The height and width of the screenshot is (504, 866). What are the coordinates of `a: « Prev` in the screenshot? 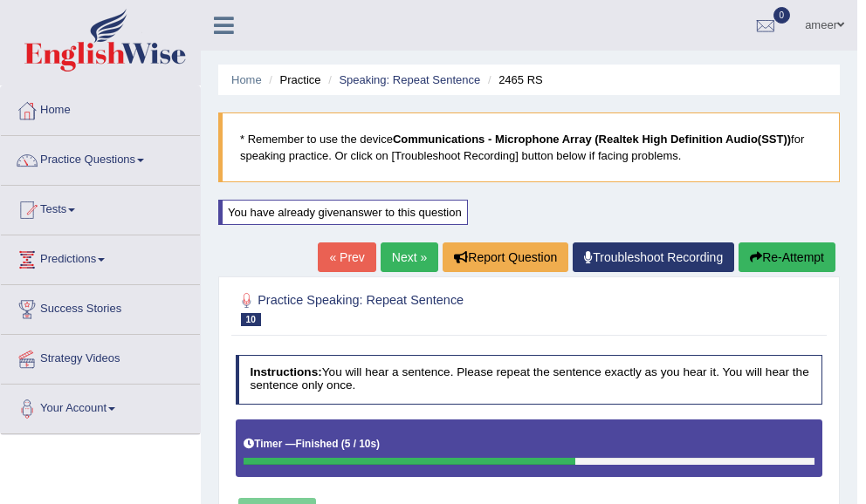 It's located at (347, 258).